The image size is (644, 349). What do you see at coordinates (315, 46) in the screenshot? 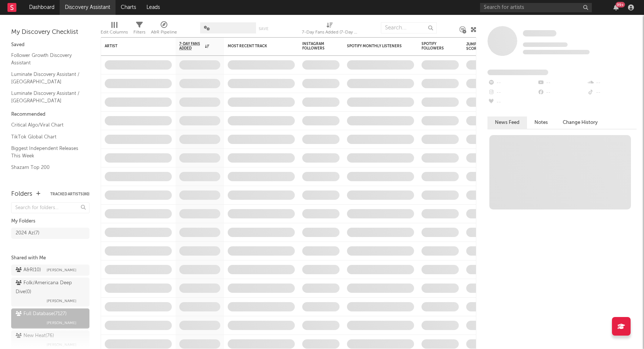
I see `div: Instagram Followers` at bounding box center [315, 46].